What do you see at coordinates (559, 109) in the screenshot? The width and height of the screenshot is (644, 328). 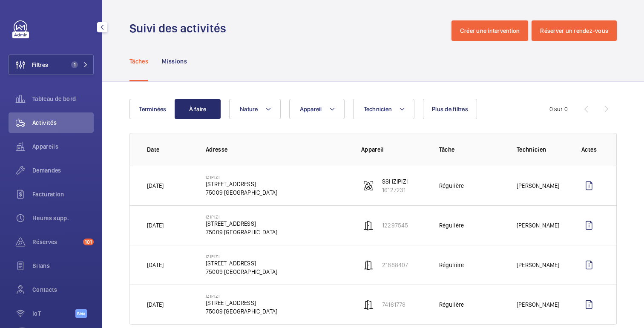 I see `font: 0 sur 0` at bounding box center [559, 109].